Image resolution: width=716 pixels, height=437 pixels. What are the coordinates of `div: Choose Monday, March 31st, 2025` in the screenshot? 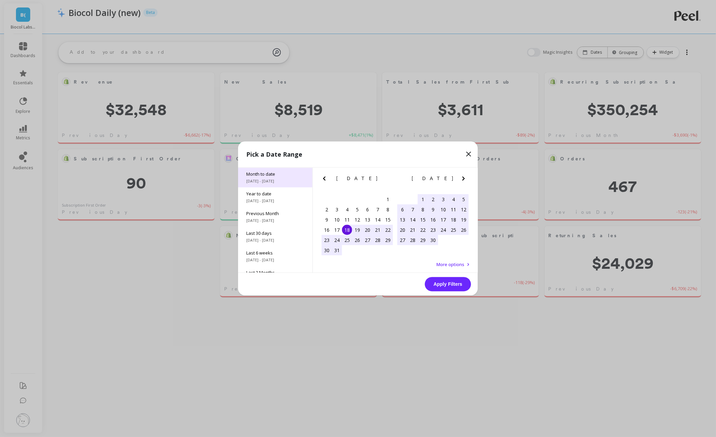 It's located at (337, 250).